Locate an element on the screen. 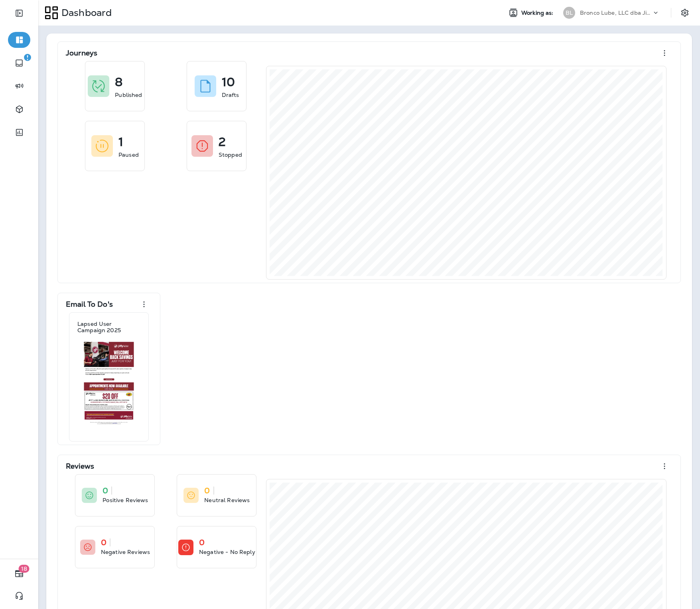 Image resolution: width=700 pixels, height=609 pixels. button: 18 is located at coordinates (19, 573).